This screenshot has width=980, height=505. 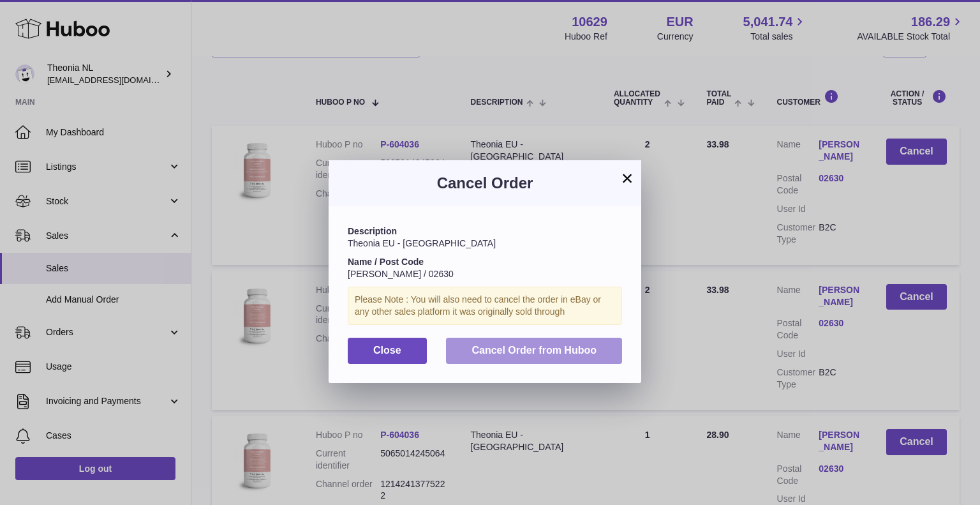 I want to click on strong: Name / Post Code, so click(x=385, y=262).